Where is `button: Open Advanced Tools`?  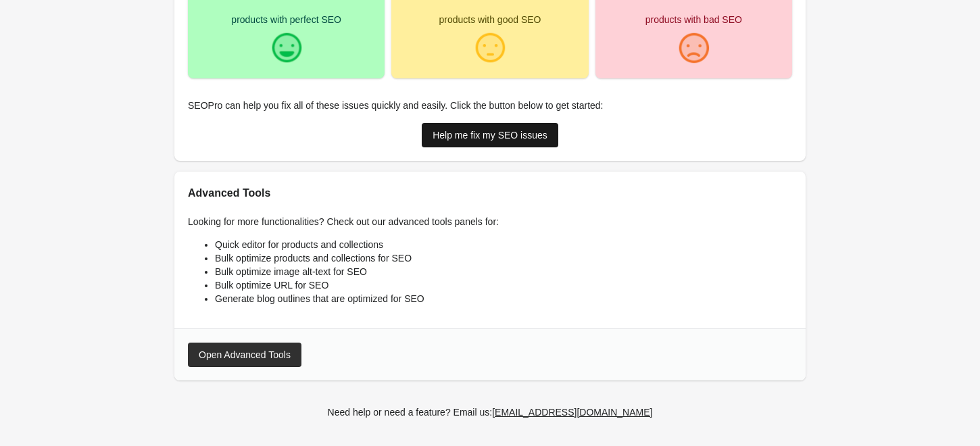
button: Open Advanced Tools is located at coordinates (245, 354).